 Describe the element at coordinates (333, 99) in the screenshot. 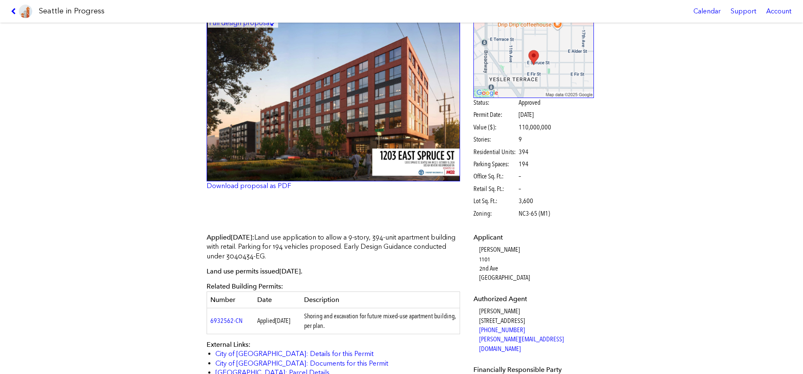

I see `a: Full design proposal` at that location.